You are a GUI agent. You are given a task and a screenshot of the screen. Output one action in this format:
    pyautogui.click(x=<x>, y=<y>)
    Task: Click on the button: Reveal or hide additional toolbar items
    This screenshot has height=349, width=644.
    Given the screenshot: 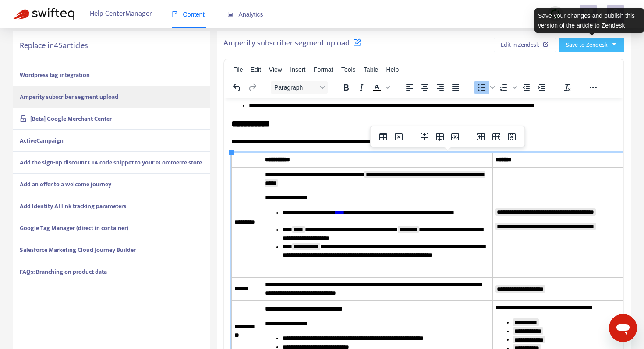 What is the action you would take?
    pyautogui.click(x=593, y=88)
    